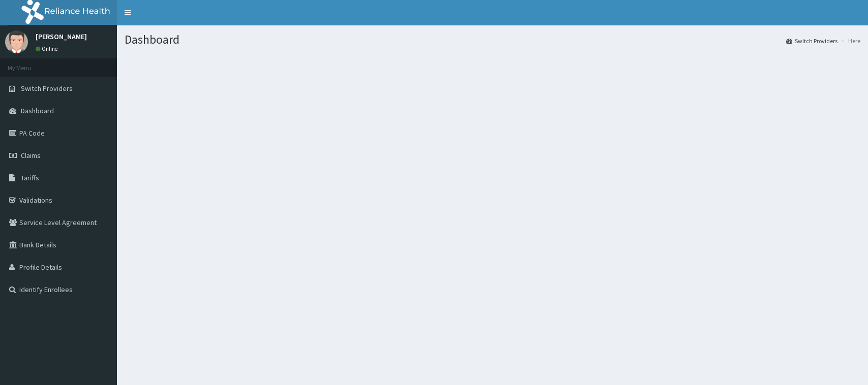 Image resolution: width=868 pixels, height=385 pixels. Describe the element at coordinates (849, 41) in the screenshot. I see `li: Here` at that location.